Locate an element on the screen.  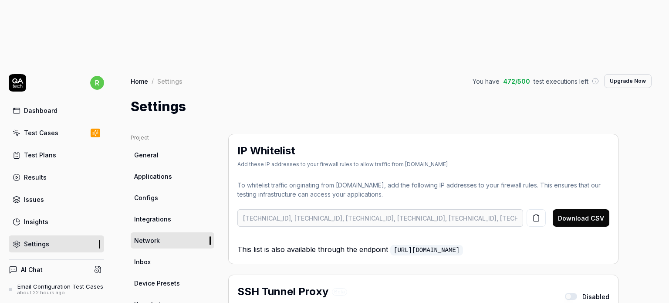
span: Network is located at coordinates (147, 240).